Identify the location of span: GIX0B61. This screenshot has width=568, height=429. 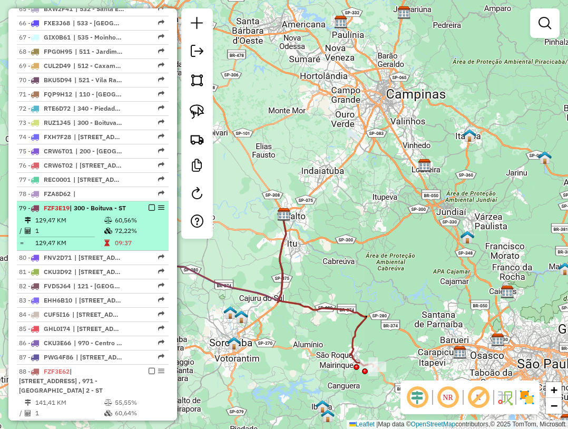
(57, 37).